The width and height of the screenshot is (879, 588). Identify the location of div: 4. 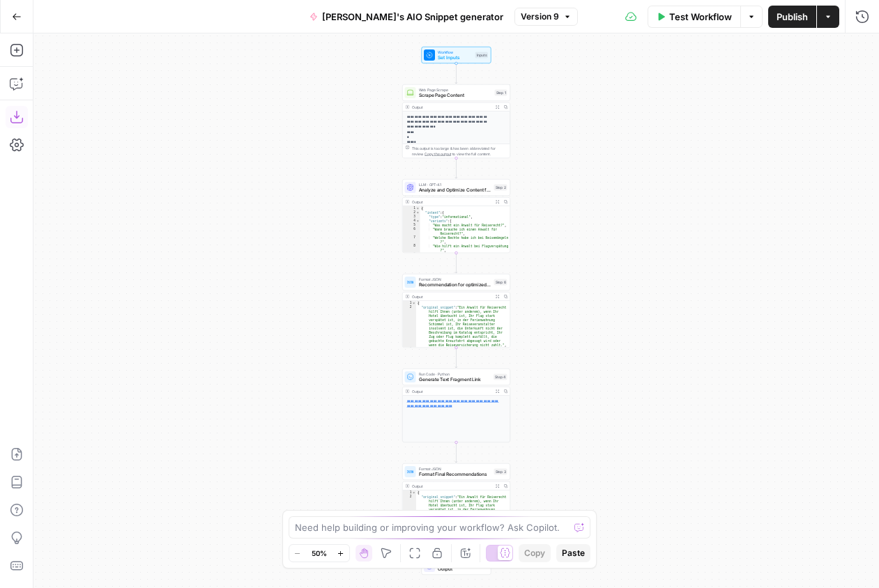
(411, 221).